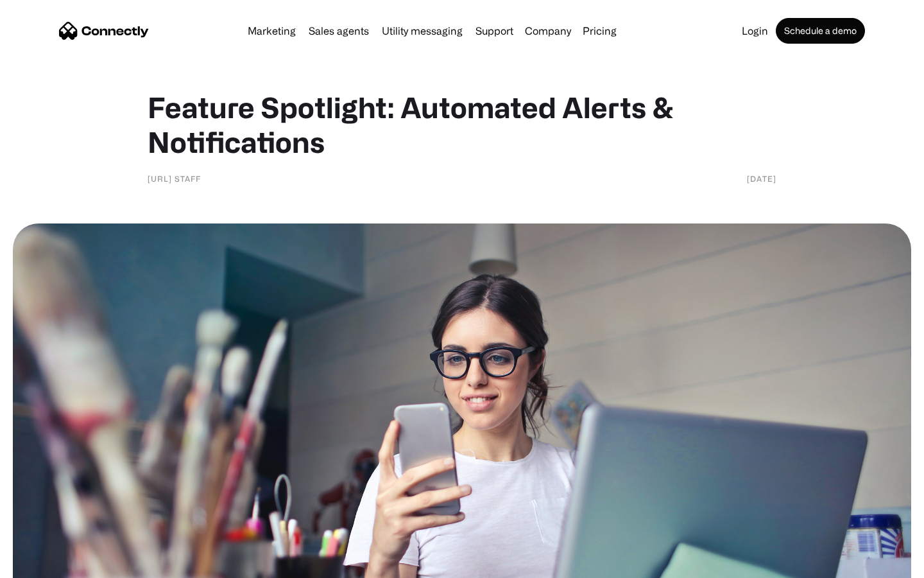 This screenshot has height=578, width=924. I want to click on a: Login, so click(755, 31).